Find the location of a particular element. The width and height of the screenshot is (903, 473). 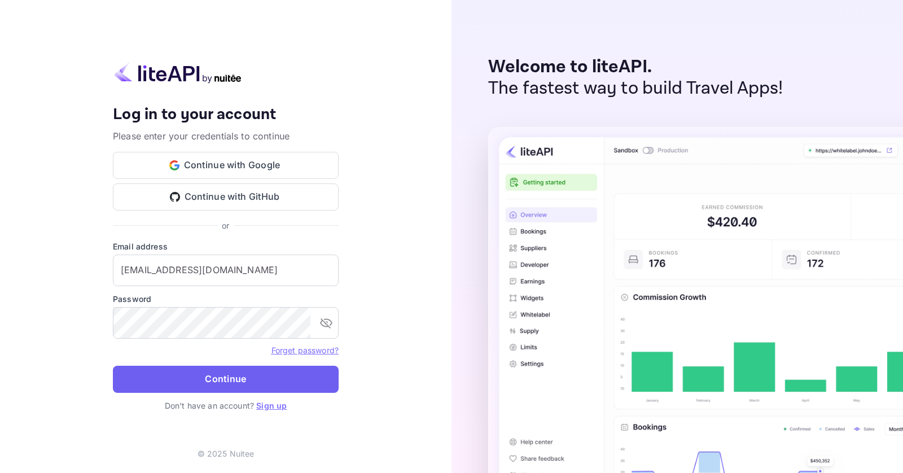

button: Continue is located at coordinates (226, 379).